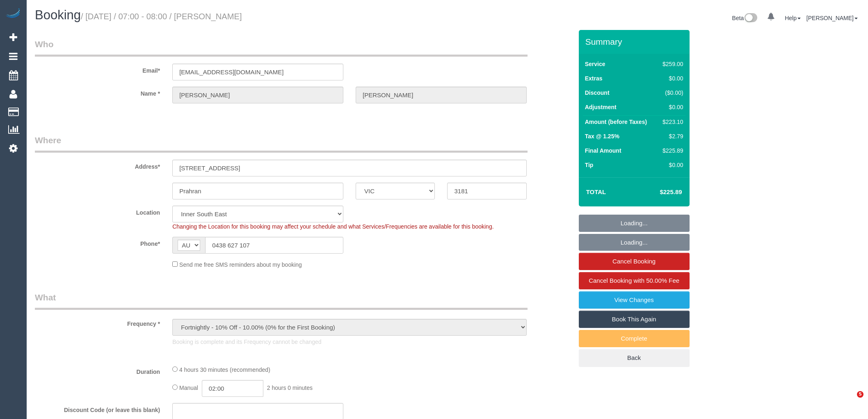 Image resolution: width=868 pixels, height=419 pixels. I want to click on label: Extras, so click(594, 78).